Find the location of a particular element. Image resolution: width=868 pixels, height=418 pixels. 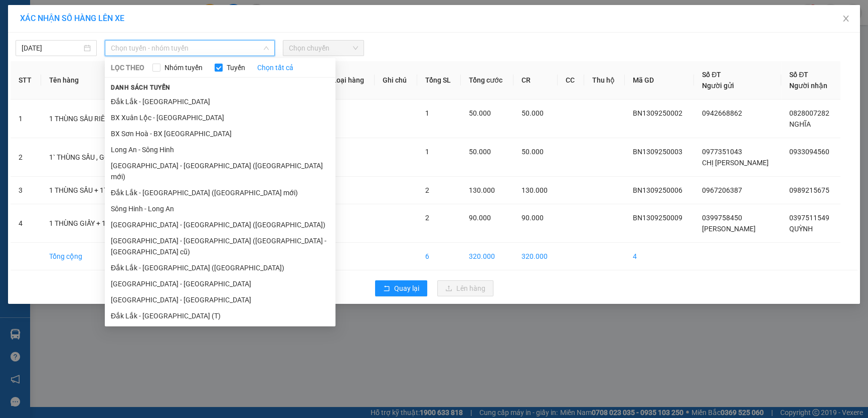

div: DỌC ĐƯỜNG is located at coordinates (131, 20).